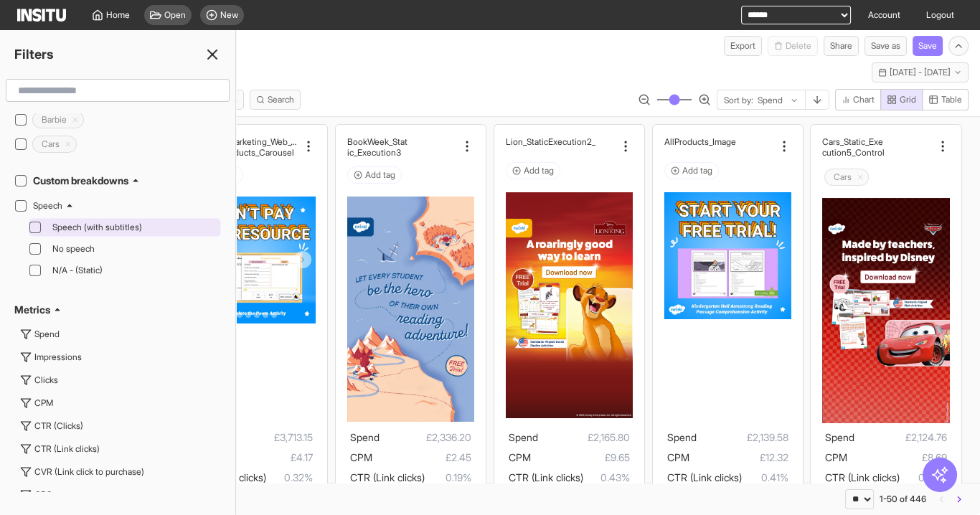  Describe the element at coordinates (46, 380) in the screenshot. I see `span: Clicks` at that location.